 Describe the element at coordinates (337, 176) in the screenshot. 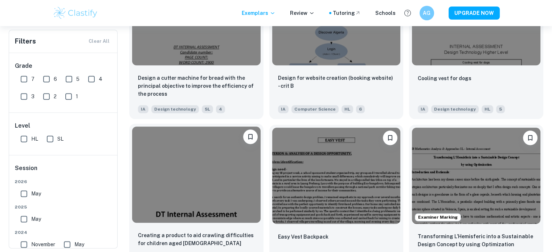

I see `img: Design technology IA example thumbnail: Easy Vest Backpack` at that location.